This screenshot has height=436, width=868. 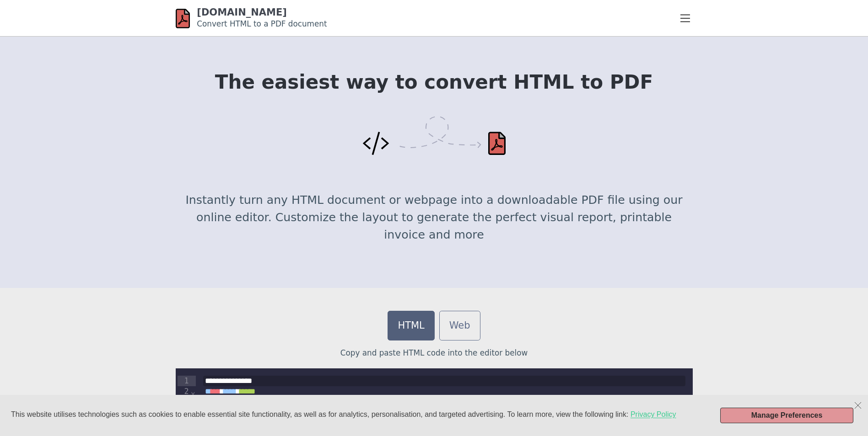 I want to click on span: This website utilises technologies such as cookies to enable essential site functionality, as wel..., so click(x=321, y=414).